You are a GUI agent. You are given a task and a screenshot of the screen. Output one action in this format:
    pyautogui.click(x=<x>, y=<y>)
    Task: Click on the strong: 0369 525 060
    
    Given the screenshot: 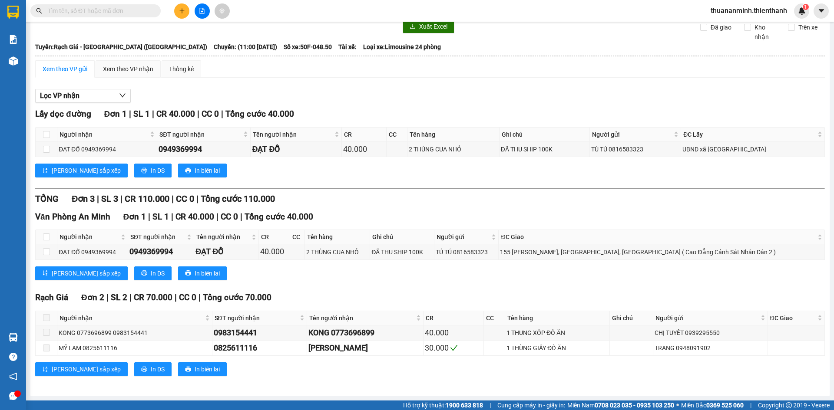 What is the action you would take?
    pyautogui.click(x=725, y=406)
    